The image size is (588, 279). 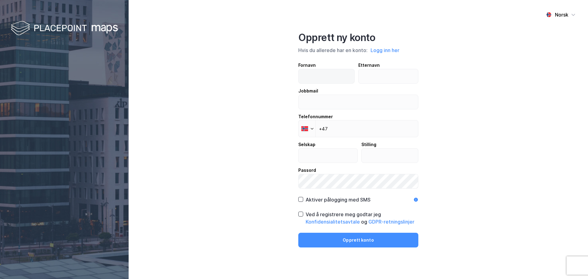 What do you see at coordinates (362, 218) in the screenshot?
I see `div: Ved å registrere meg godtar jeg og` at bounding box center [362, 218].